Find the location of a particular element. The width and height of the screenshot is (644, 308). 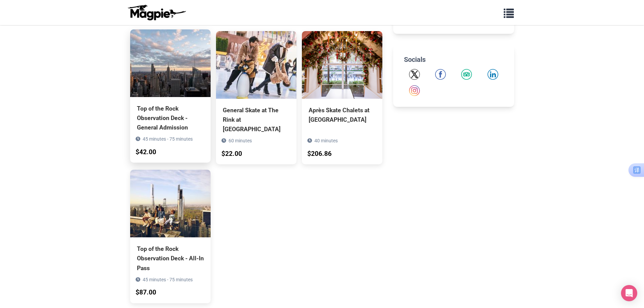

div: $42.00 is located at coordinates (146, 152).